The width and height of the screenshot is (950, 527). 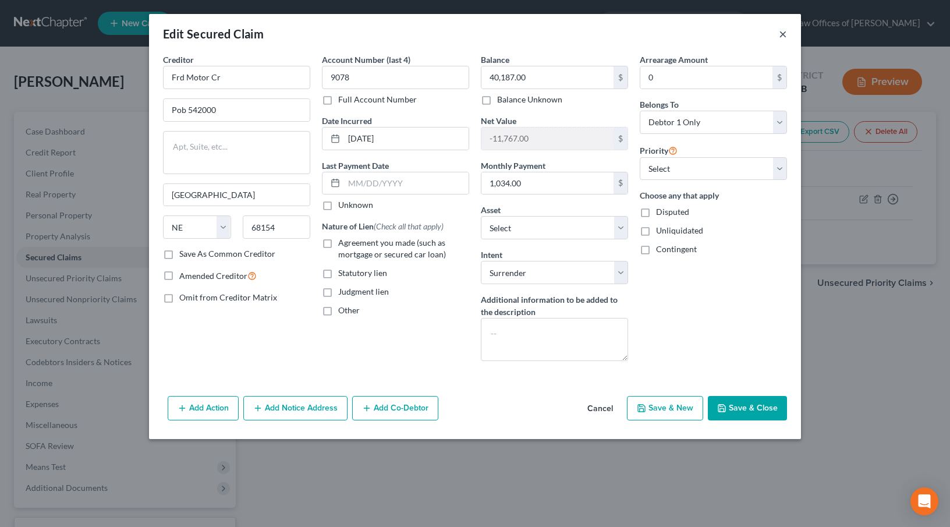 What do you see at coordinates (673, 59) in the screenshot?
I see `label: Arrearage Amount` at bounding box center [673, 59].